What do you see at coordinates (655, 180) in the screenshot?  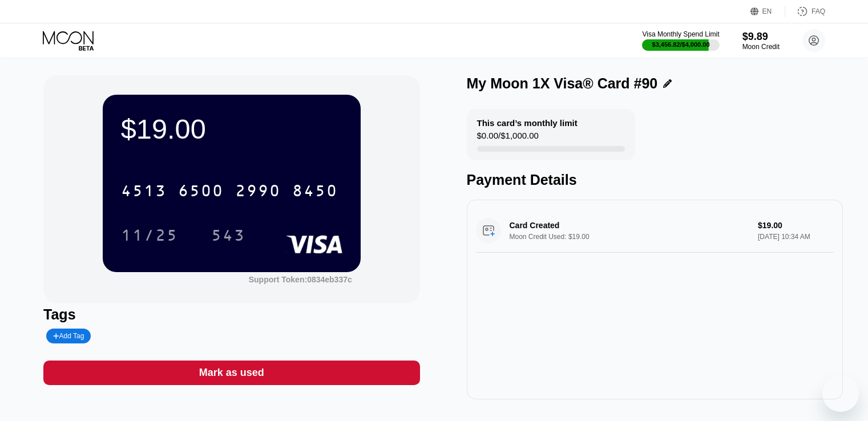 I see `div: Payment Details` at bounding box center [655, 180].